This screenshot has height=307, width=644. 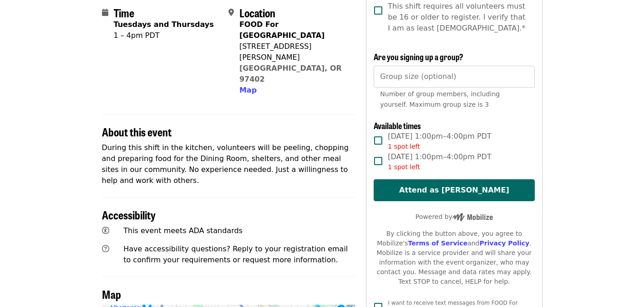 What do you see at coordinates (183, 230) in the screenshot?
I see `span: This event meets ADA standards` at bounding box center [183, 230].